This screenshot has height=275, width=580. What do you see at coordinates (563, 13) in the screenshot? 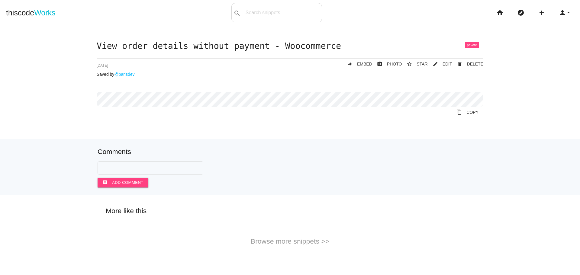
I see `i: person` at bounding box center [563, 13].